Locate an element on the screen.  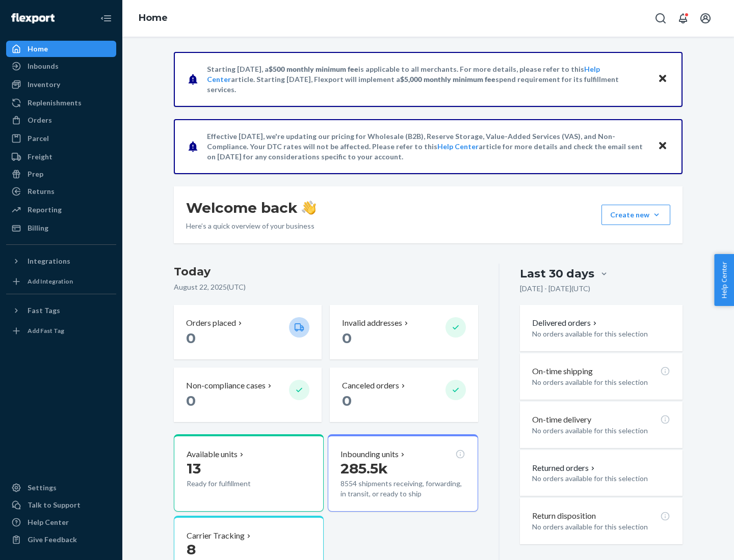
button: Give Feedback is located at coordinates (61, 540).